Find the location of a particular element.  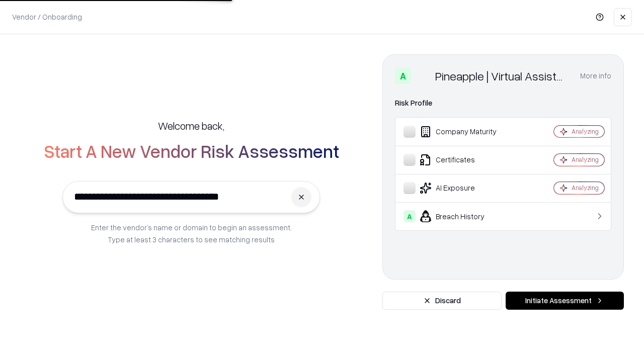

div: Breach History is located at coordinates (464, 216).